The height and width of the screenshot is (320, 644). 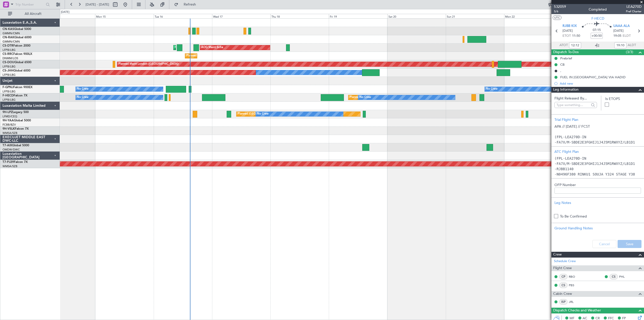 What do you see at coordinates (634, 6) in the screenshot?
I see `span: LEA270D` at bounding box center [634, 6].